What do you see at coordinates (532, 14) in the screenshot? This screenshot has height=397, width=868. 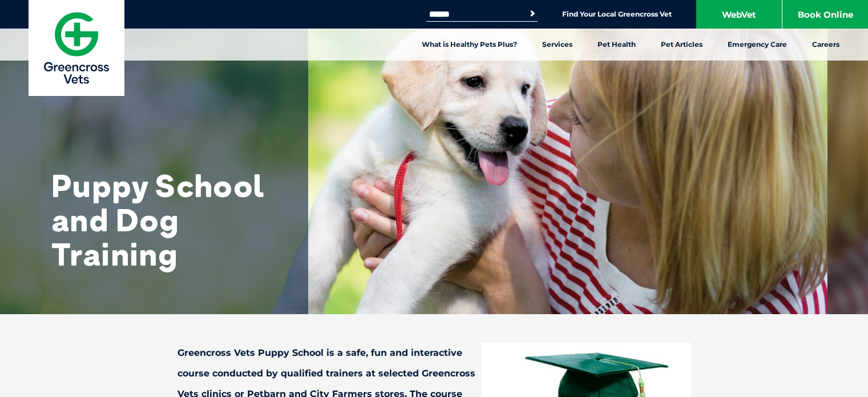 I see `button: Search` at bounding box center [532, 14].